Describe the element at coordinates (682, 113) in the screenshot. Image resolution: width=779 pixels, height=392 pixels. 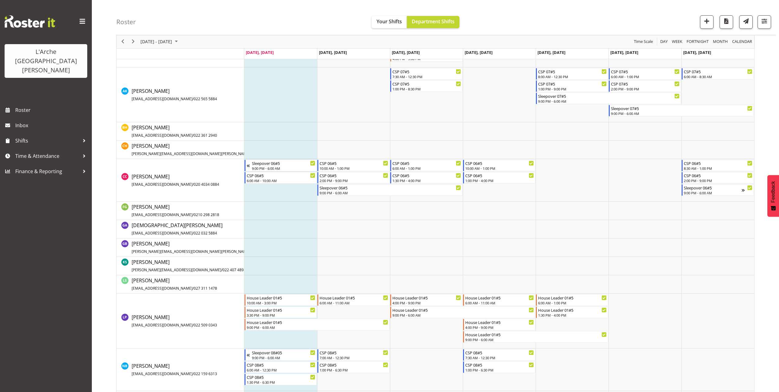
I see `div: 9:00 PM - 6:00 AM` at that location.